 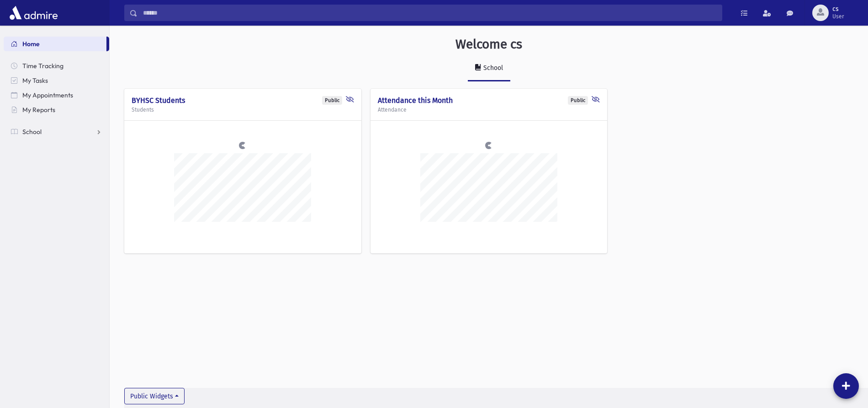 I want to click on span: My Reports, so click(x=39, y=110).